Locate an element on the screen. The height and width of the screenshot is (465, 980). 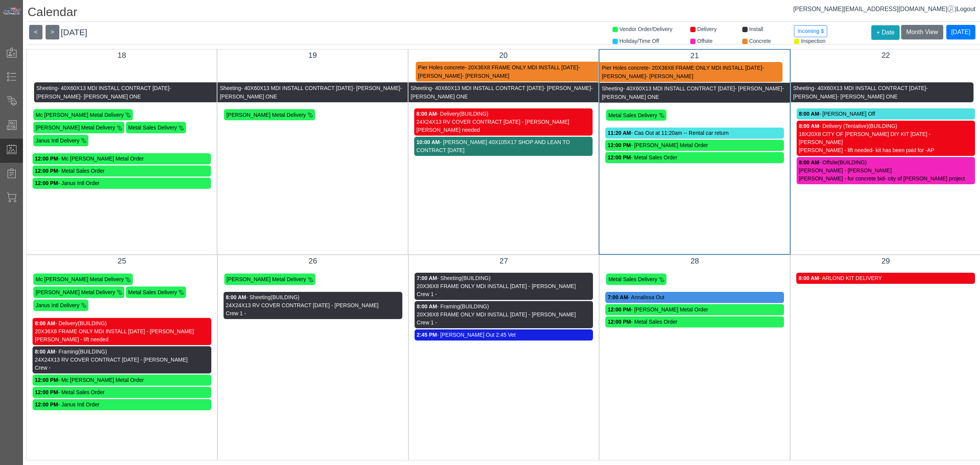
div: 25 is located at coordinates (122, 261).